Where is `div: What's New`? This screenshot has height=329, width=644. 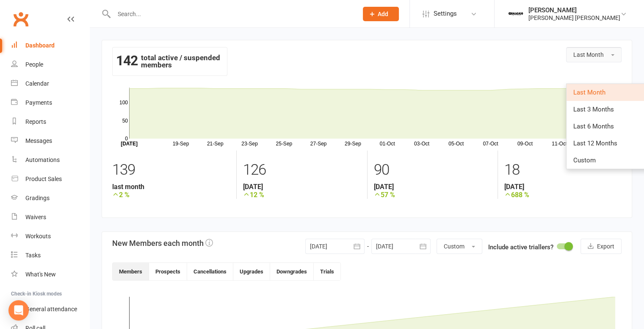
div: What's New is located at coordinates (41, 274).